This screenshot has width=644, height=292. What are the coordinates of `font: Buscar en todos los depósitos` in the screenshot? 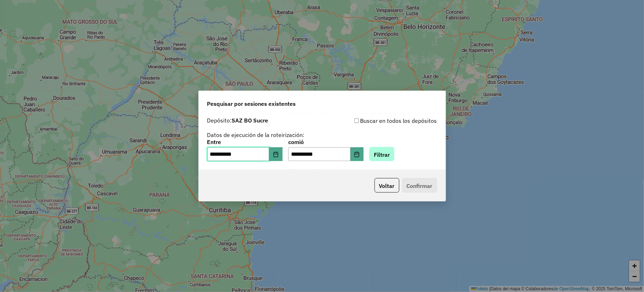 It's located at (399, 121).